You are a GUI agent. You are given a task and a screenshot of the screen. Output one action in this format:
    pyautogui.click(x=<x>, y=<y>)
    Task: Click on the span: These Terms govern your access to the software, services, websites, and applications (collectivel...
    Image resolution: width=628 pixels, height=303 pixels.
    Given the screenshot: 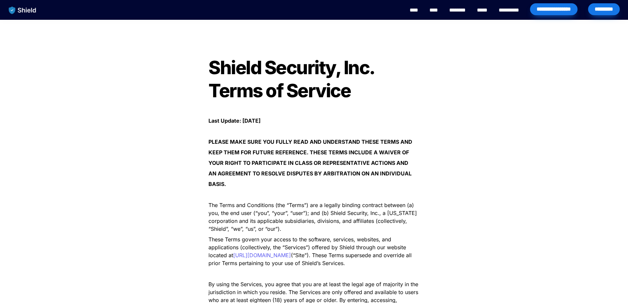 What is the action you would take?
    pyautogui.click(x=308, y=248)
    